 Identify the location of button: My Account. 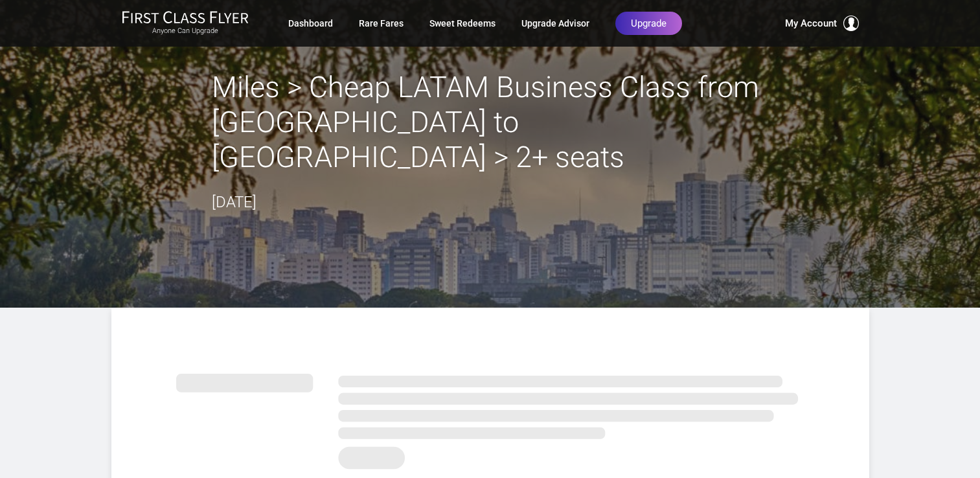
(822, 24).